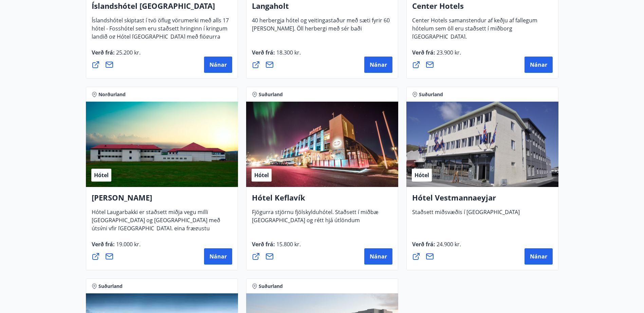  What do you see at coordinates (288, 52) in the screenshot?
I see `span: 18.300 kr.` at bounding box center [288, 52].